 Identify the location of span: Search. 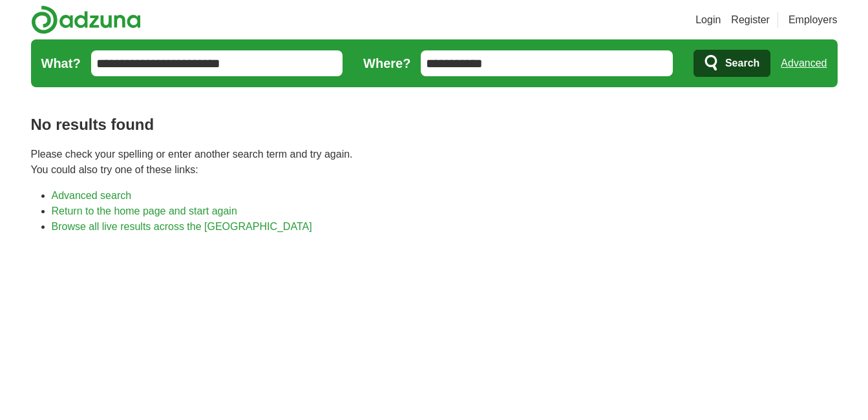
(742, 64).